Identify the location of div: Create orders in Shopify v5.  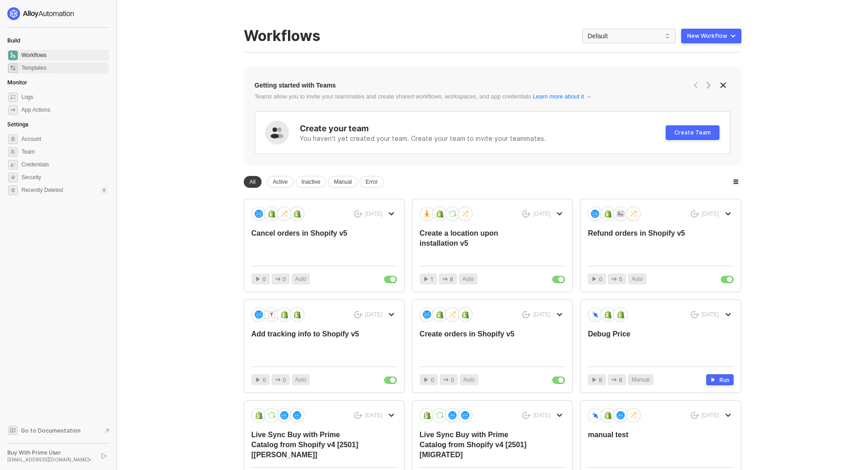
(478, 344).